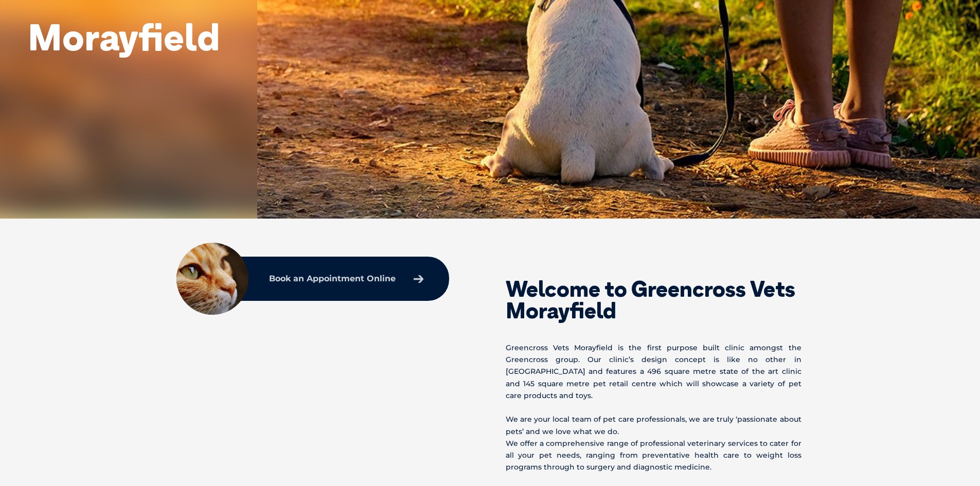 Image resolution: width=980 pixels, height=486 pixels. I want to click on p: Book an Appointment Online, so click(332, 278).